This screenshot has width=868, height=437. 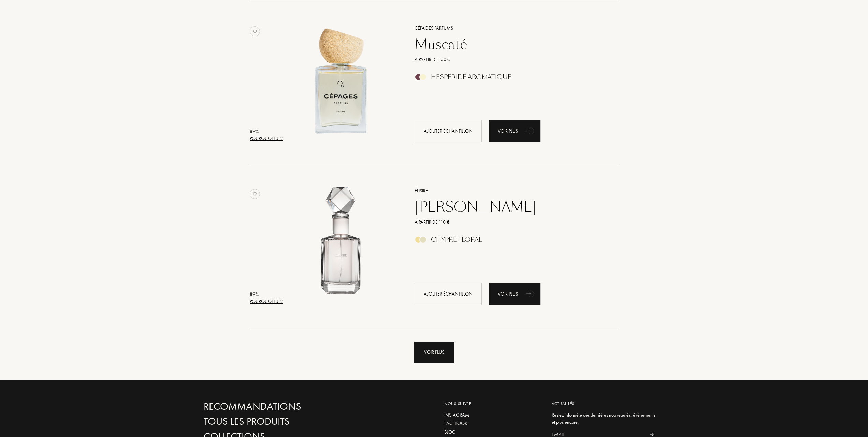 What do you see at coordinates (509, 222) in the screenshot?
I see `a: À partir de 110 €` at bounding box center [509, 222].